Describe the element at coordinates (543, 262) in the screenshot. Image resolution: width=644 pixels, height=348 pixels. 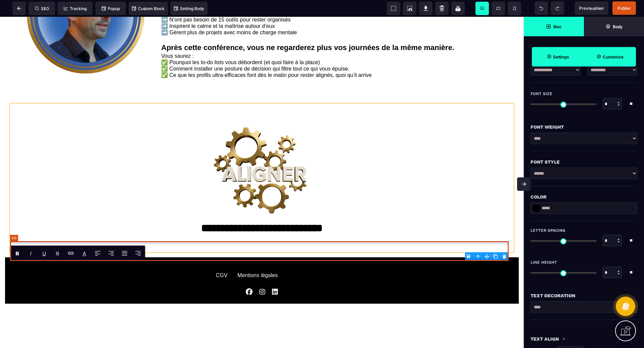
I see `span: Line Height` at that location.